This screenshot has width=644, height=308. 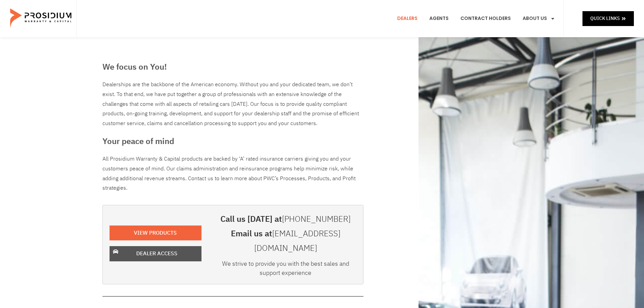 What do you see at coordinates (233, 67) in the screenshot?
I see `h3: We focus on You!` at bounding box center [233, 67].